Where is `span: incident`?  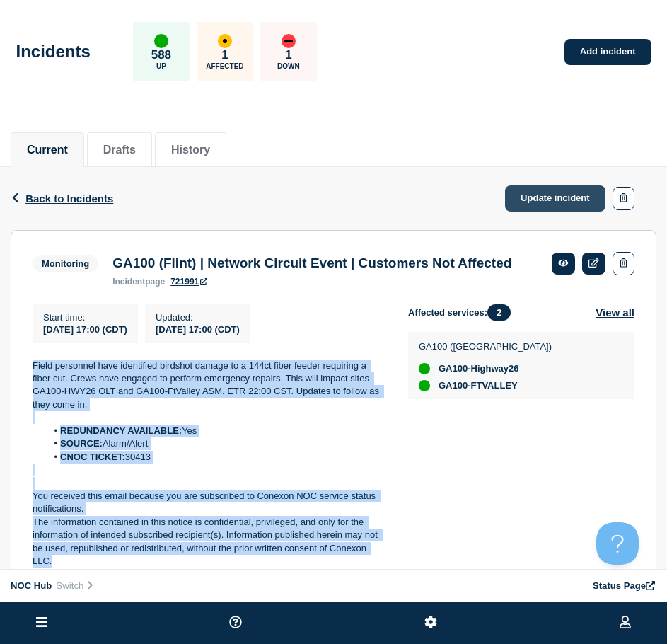 span: incident is located at coordinates (129, 281).